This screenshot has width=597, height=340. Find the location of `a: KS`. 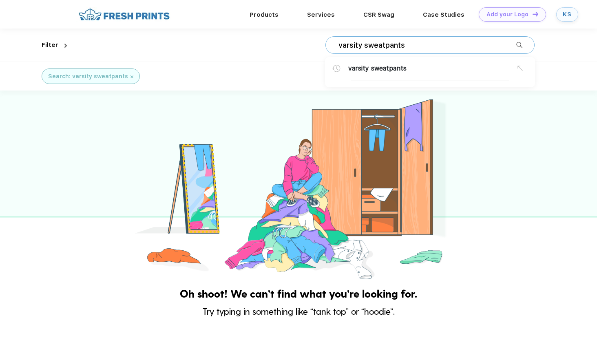

a: KS is located at coordinates (568, 14).